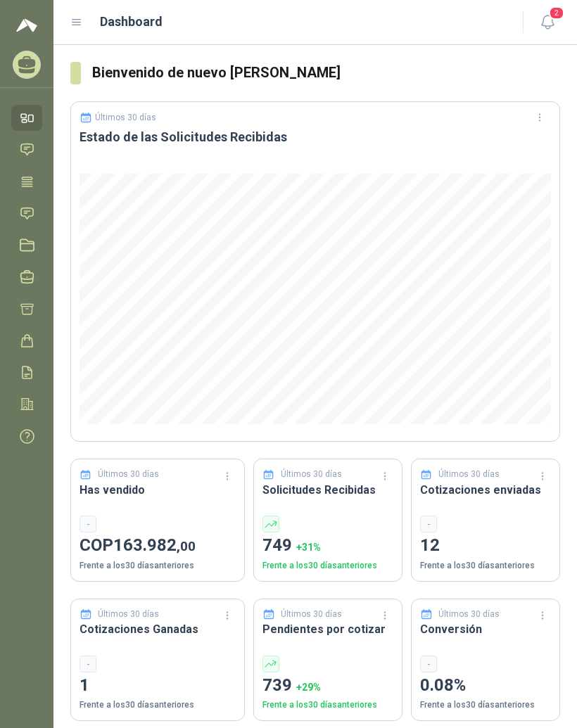  What do you see at coordinates (27, 25) in the screenshot?
I see `img: Logo peakr` at bounding box center [27, 25].